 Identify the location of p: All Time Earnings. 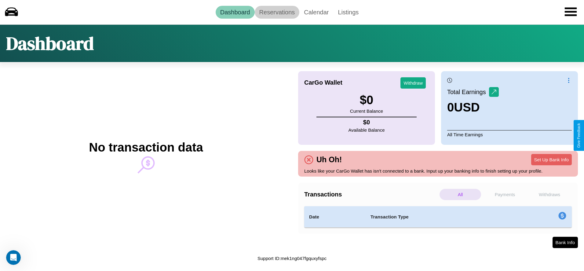
(509, 134).